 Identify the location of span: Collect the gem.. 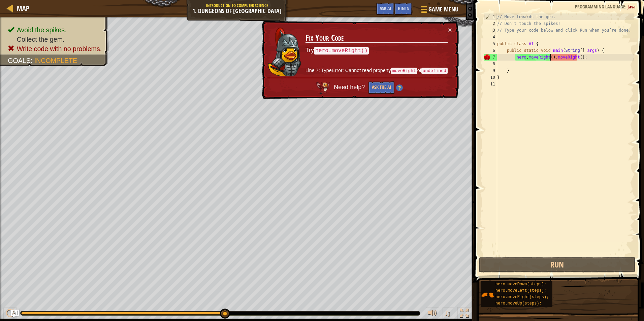
(41, 39).